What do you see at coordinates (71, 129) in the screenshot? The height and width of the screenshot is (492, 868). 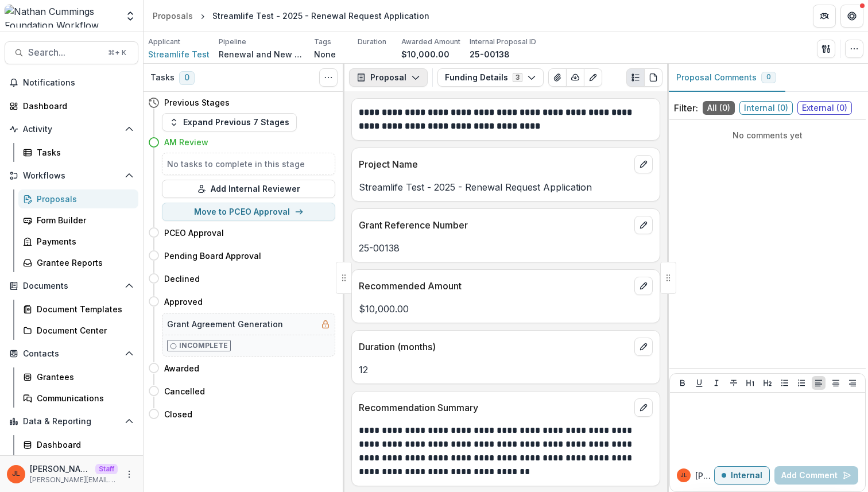 I see `button: Open Activity` at bounding box center [71, 129].